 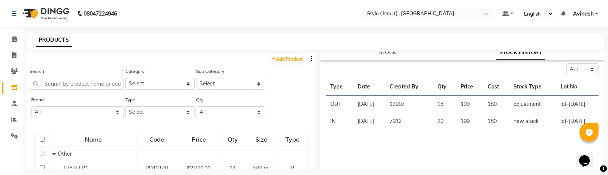 I want to click on span: 14, so click(x=232, y=168).